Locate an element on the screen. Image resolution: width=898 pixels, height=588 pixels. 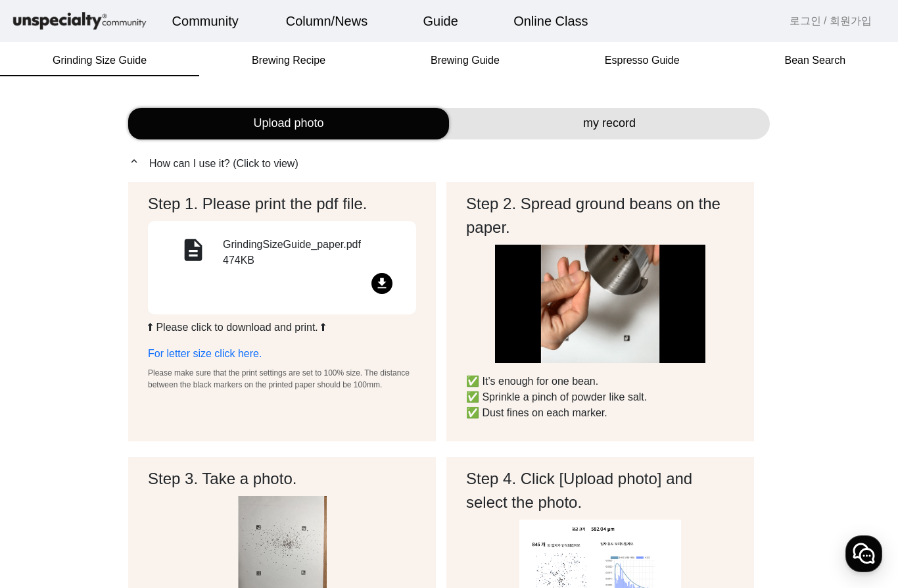
a: Column/News is located at coordinates (327, 21).